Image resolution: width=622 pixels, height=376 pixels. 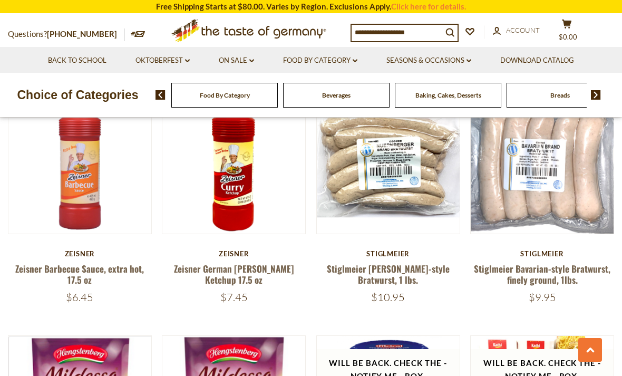 I want to click on span: Food By Category, so click(x=224, y=95).